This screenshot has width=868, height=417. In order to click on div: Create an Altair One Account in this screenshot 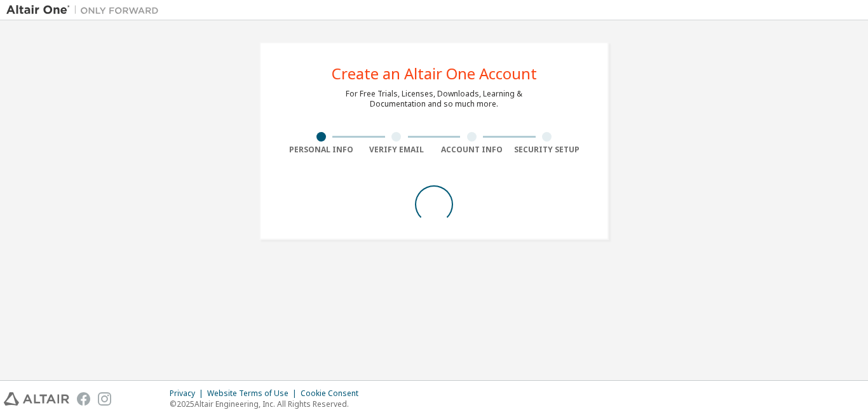, I will do `click(434, 74)`.